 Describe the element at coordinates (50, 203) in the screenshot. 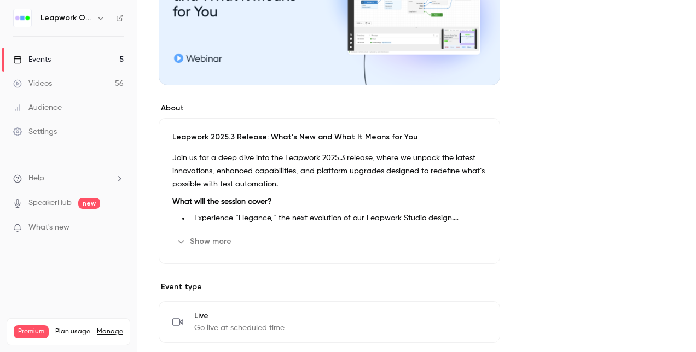

I see `a: SpeakerHub` at that location.